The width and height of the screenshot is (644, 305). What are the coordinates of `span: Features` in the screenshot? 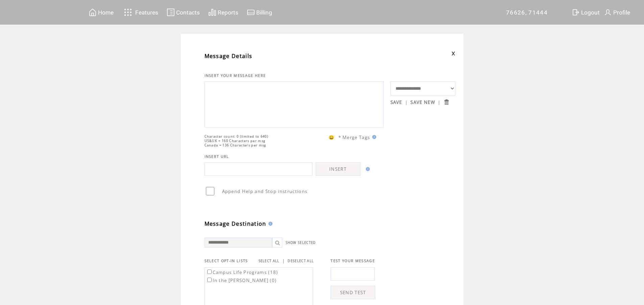 It's located at (147, 13).